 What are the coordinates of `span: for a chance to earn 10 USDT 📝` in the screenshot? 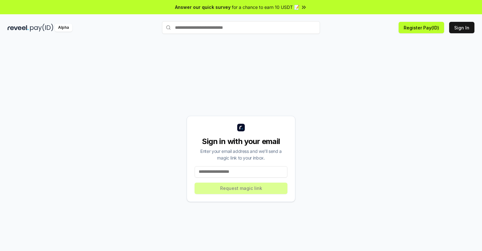 It's located at (266, 7).